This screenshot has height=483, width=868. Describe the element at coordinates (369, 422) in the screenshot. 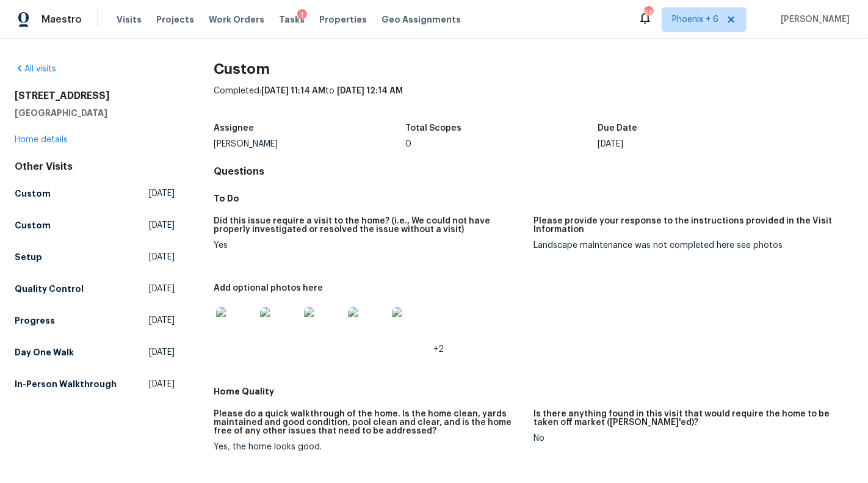

I see `h5: Please do a quick walkthrough of the home. Is the home clean, yards maintained and good condition...` at that location.